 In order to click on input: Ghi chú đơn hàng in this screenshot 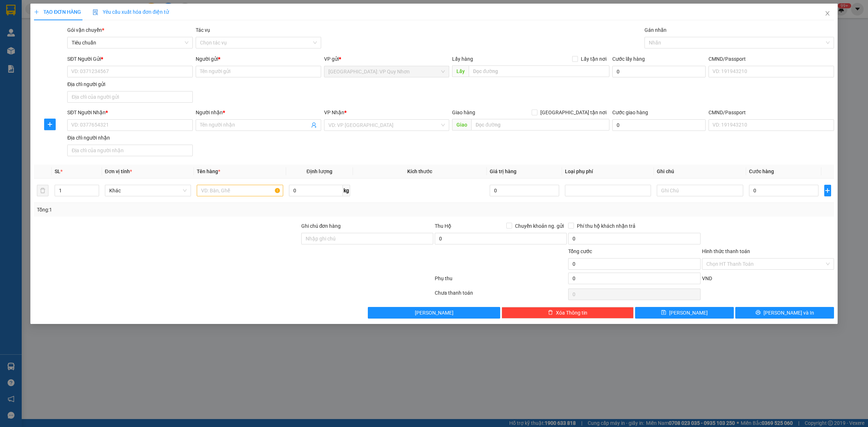, I will do `click(367, 239)`.